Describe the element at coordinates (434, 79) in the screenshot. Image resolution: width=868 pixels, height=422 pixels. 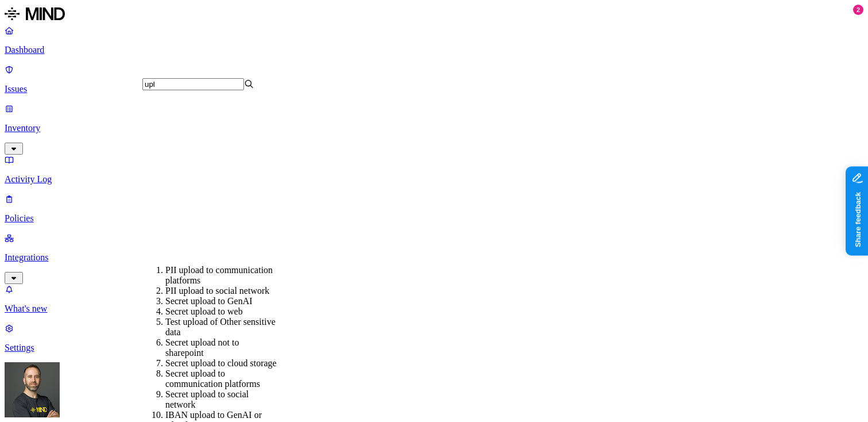
I see `a: Issues` at that location.